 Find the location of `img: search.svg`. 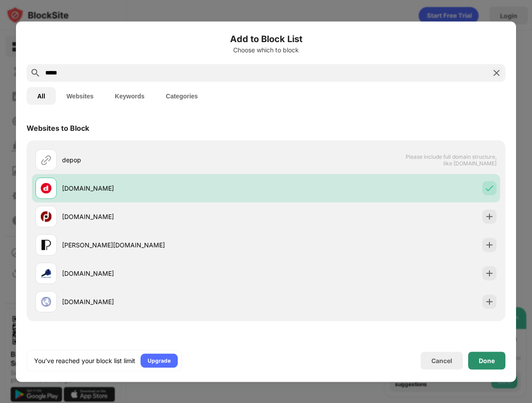

img: search.svg is located at coordinates (36, 73).